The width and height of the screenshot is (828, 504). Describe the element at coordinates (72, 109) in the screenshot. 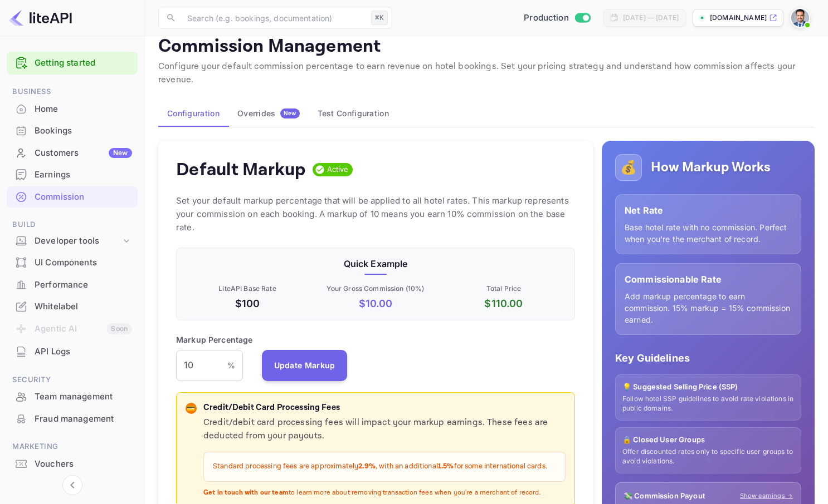

I see `a: Home` at that location.